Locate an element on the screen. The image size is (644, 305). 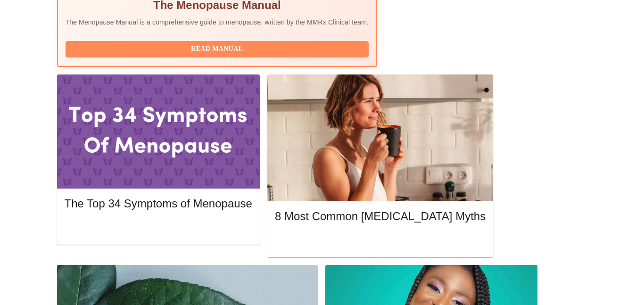
a: Read Manual is located at coordinates (219, 48).